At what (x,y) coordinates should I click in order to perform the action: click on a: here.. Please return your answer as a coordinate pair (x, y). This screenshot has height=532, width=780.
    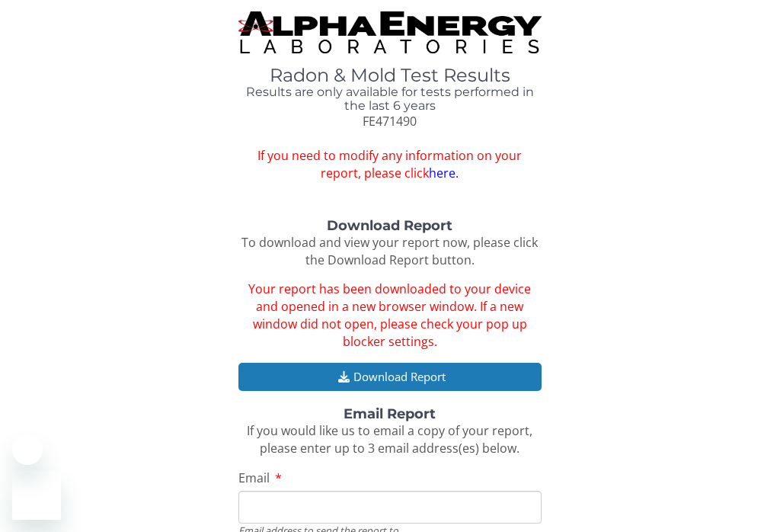
    Looking at the image, I should click on (444, 173).